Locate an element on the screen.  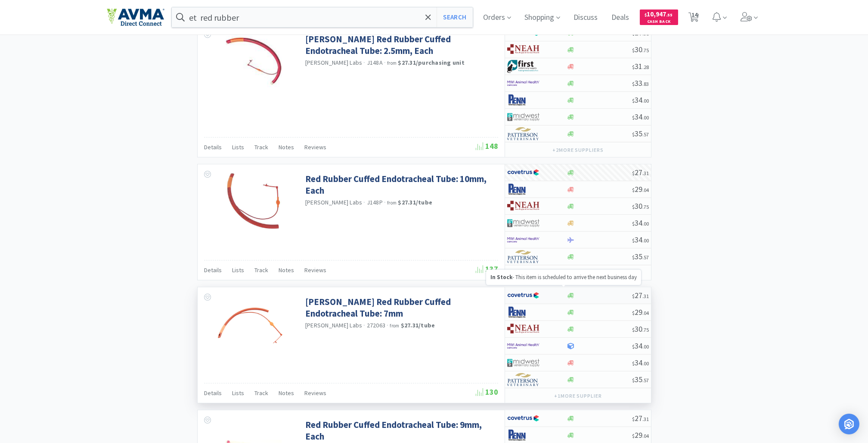
span: Lists is located at coordinates (238, 393).